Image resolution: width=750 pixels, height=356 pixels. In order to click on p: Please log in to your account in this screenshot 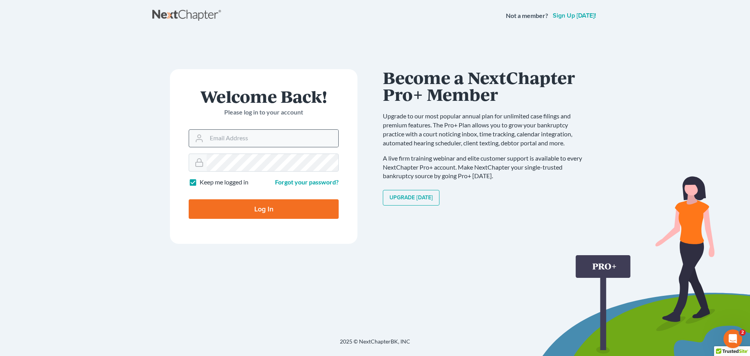, I will do `click(264, 112)`.